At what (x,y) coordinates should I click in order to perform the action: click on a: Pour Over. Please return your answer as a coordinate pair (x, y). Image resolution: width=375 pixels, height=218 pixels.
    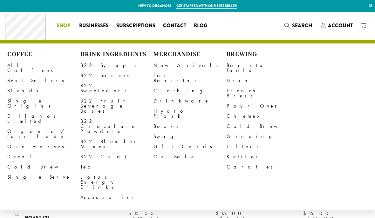
    Looking at the image, I should click on (263, 106).